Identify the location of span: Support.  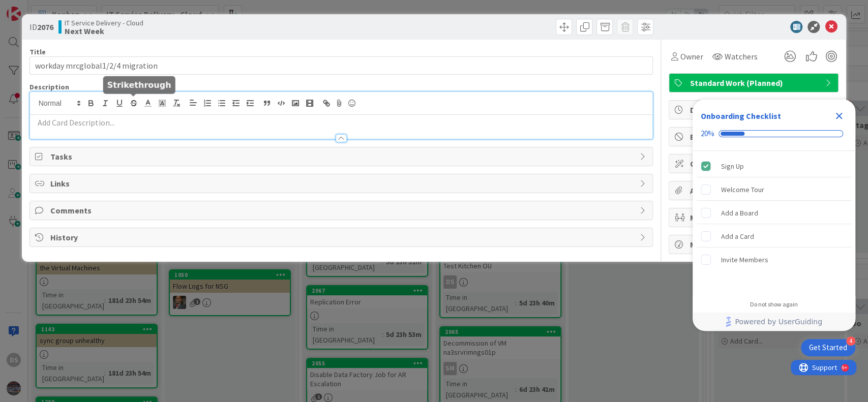
(34, 8).